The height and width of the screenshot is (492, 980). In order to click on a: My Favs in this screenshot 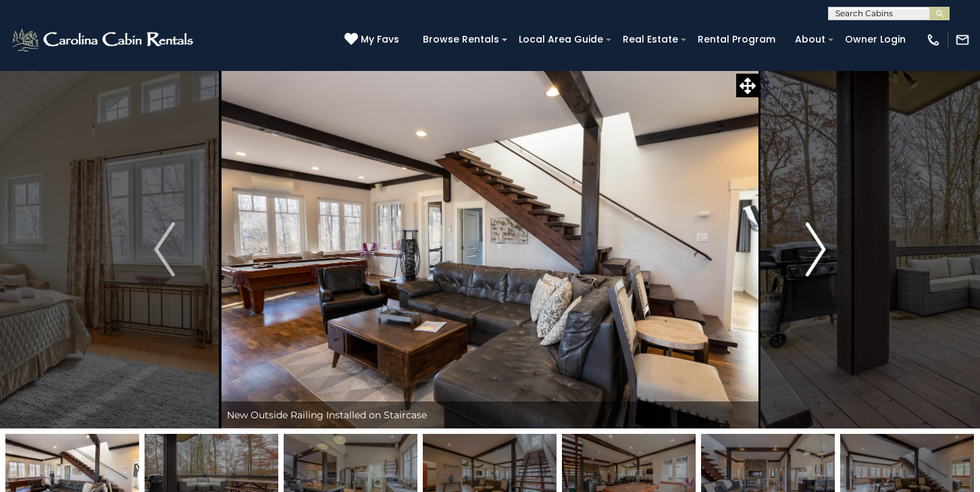, I will do `click(373, 40)`.